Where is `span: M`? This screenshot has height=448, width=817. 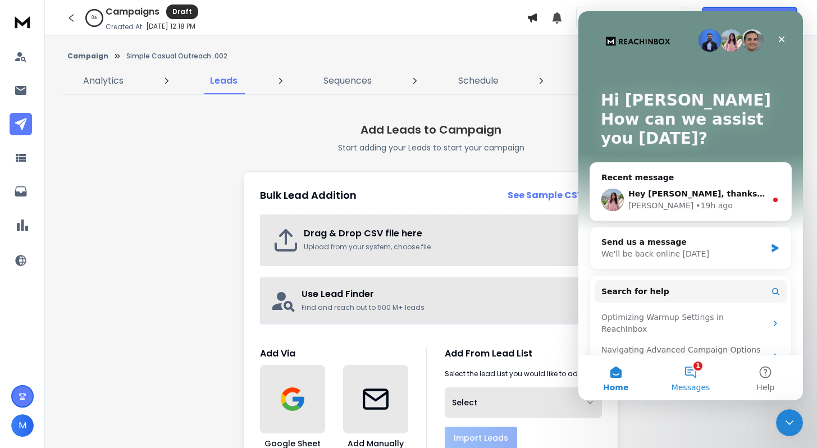
span: M is located at coordinates (22, 426).